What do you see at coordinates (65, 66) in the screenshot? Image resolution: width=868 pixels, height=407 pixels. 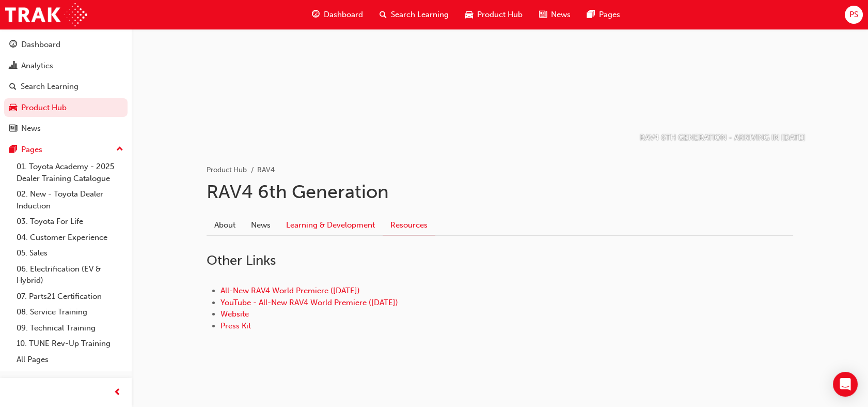 I see `a: Analytics` at bounding box center [65, 66].